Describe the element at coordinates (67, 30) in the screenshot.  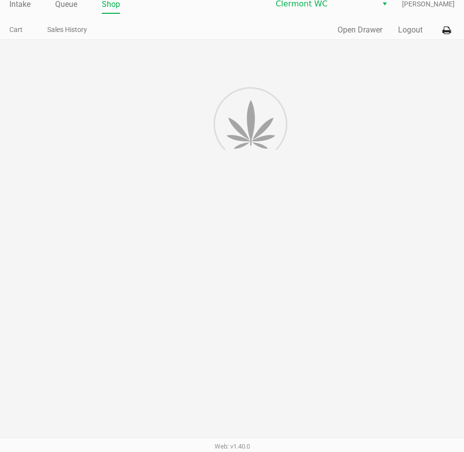
I see `a: Sales History` at that location.